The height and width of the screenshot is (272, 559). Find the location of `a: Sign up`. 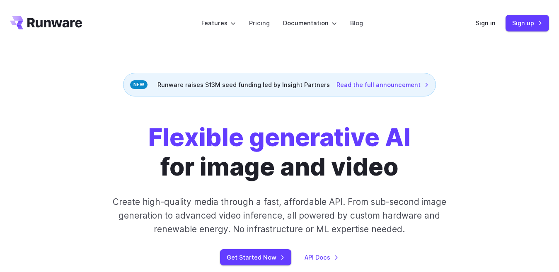

a: Sign up is located at coordinates (527, 23).